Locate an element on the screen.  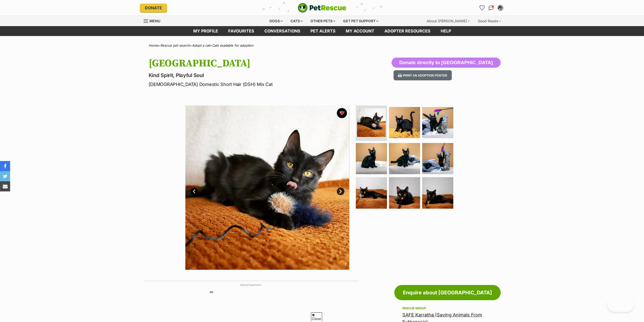
a: Donate is located at coordinates (154, 8).